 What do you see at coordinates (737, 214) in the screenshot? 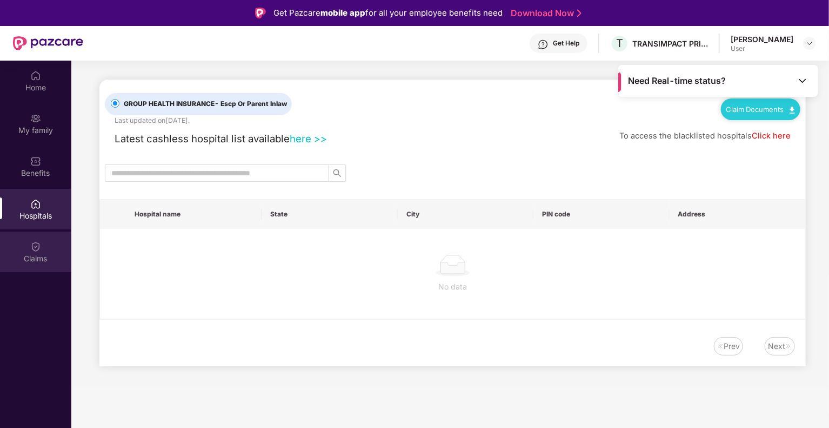
I see `th: Address` at bounding box center [737, 214].